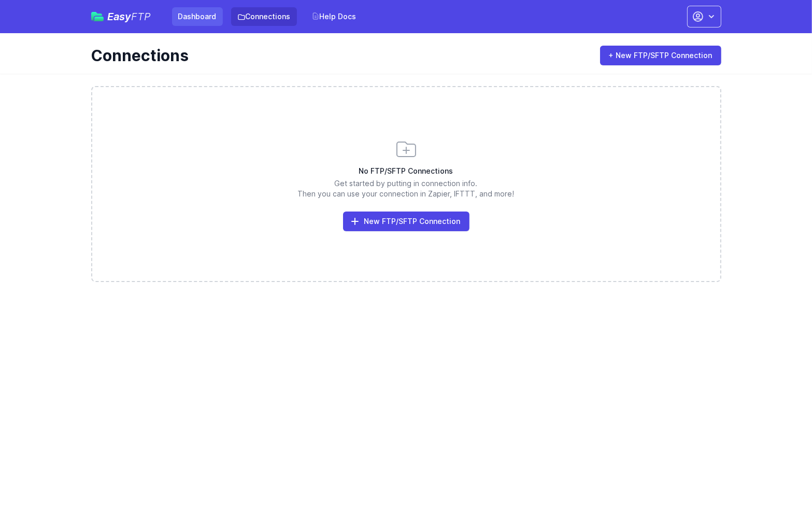 This screenshot has height=506, width=812. I want to click on a: Connections, so click(264, 16).